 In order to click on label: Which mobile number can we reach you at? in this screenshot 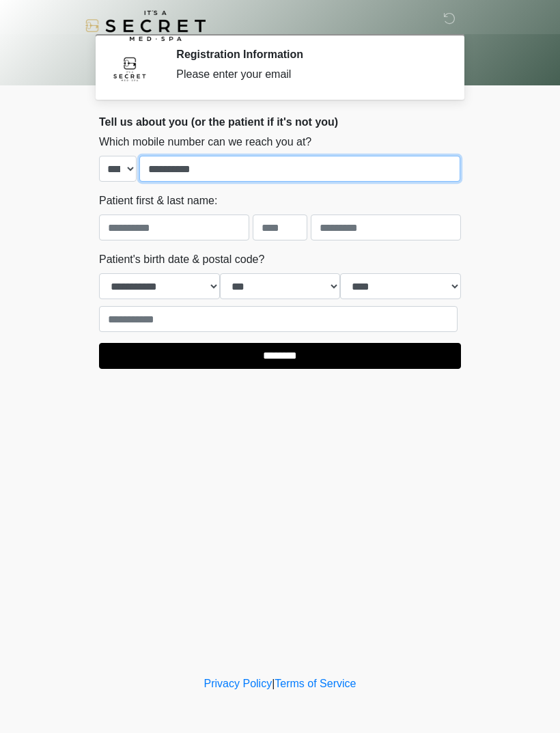, I will do `click(205, 142)`.